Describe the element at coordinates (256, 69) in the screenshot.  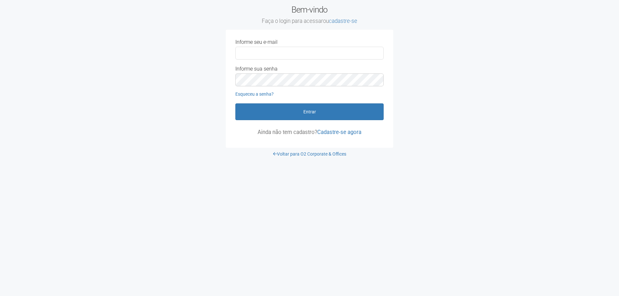
I see `label: Informe sua senha` at that location.